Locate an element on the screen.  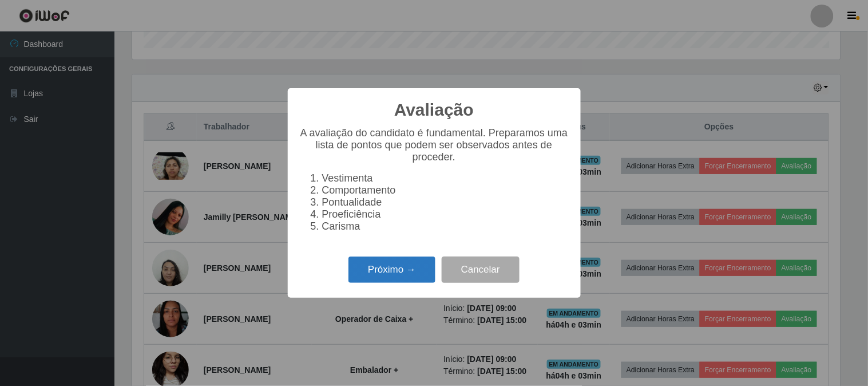
p: A avaliação do candidato é fundamental. Preparamos uma lista de pontos que podem ser observados a... is located at coordinates (435, 145).